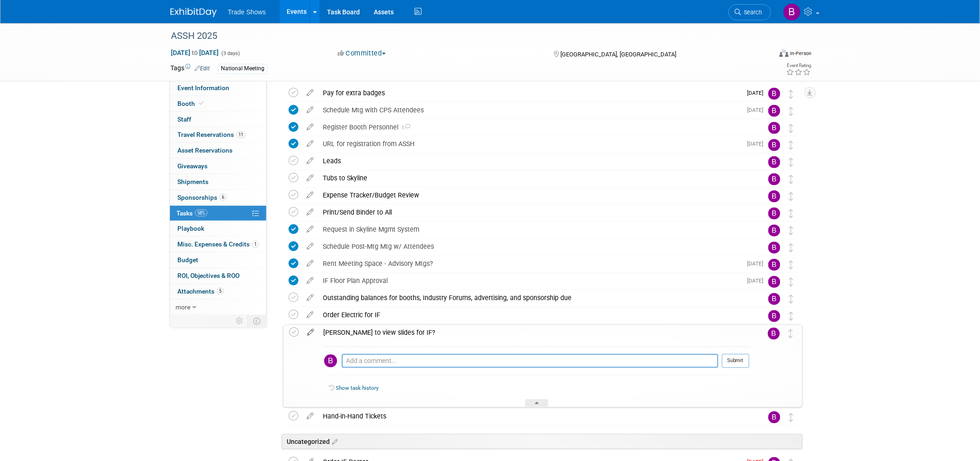 The width and height of the screenshot is (980, 461). What do you see at coordinates (243, 69) in the screenshot?
I see `div: National Meeting` at bounding box center [243, 69].